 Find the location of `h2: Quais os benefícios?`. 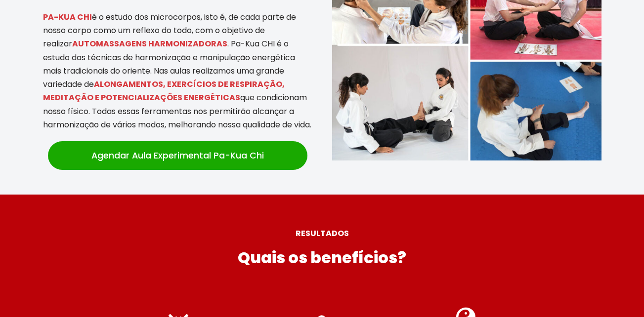

h2: Quais os benefícios? is located at coordinates (322, 257).